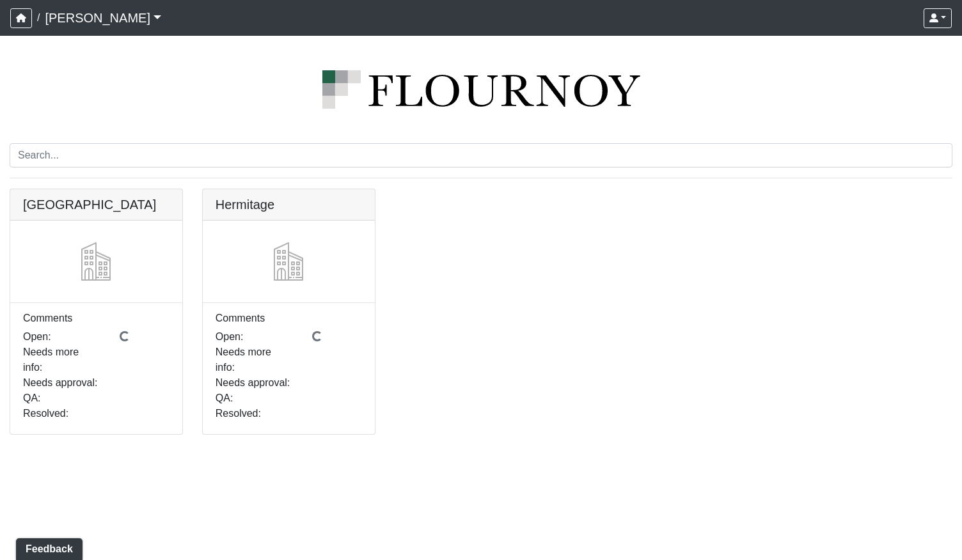  Describe the element at coordinates (481, 89) in the screenshot. I see `img: logo` at that location.